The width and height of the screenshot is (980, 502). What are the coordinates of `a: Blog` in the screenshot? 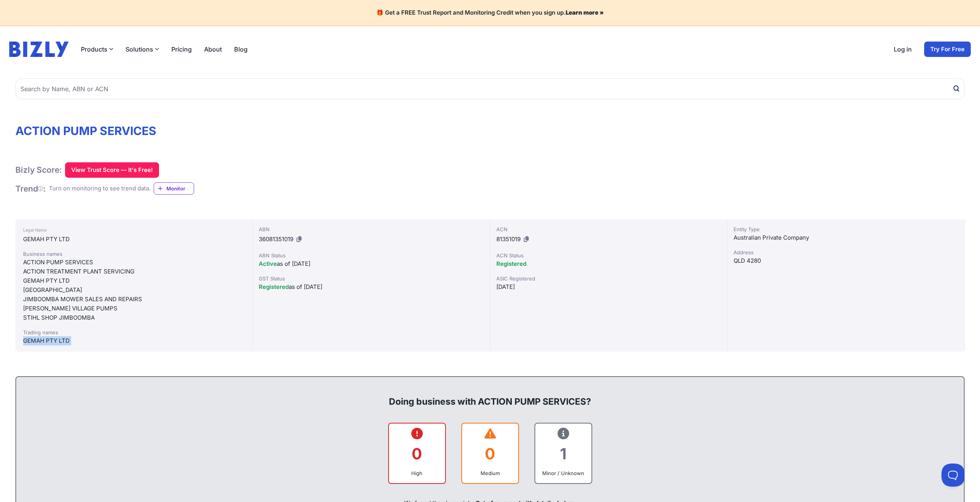 It's located at (240, 49).